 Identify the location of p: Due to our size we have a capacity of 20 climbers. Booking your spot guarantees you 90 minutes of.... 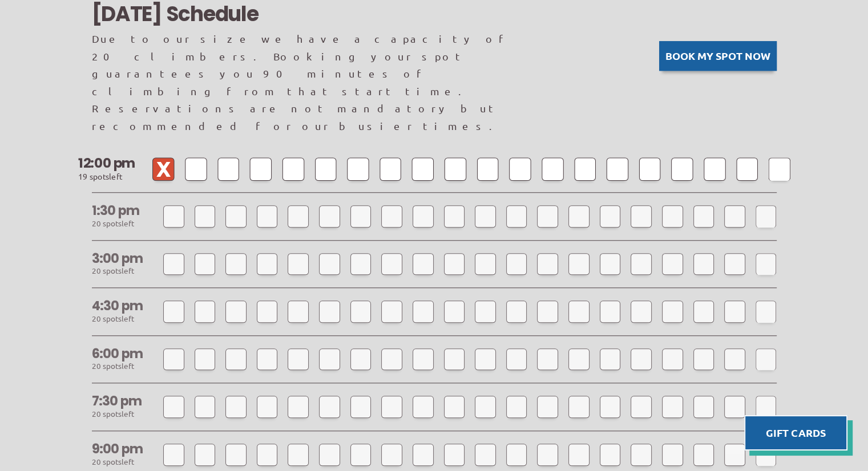
(305, 83).